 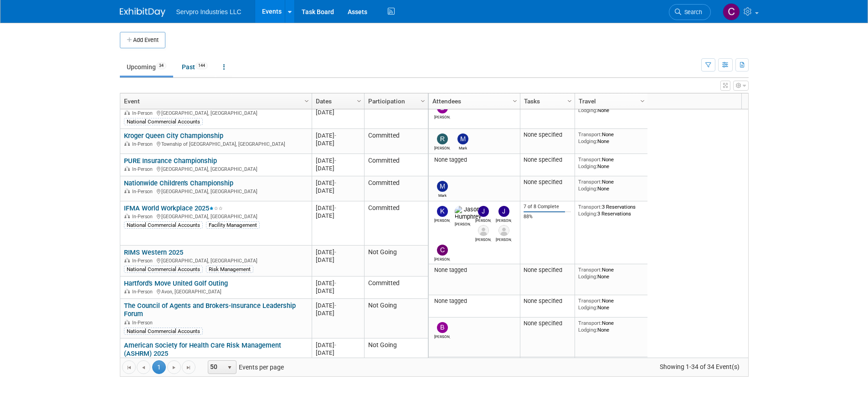 I want to click on div: 3 Reservations 3 Reservations, so click(x=611, y=210).